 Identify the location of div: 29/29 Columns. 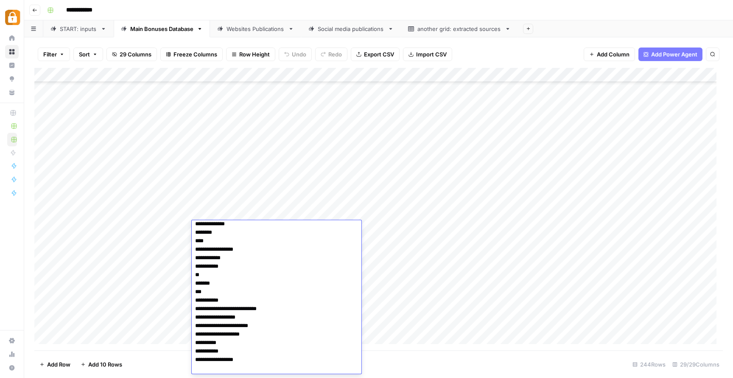
(695, 364).